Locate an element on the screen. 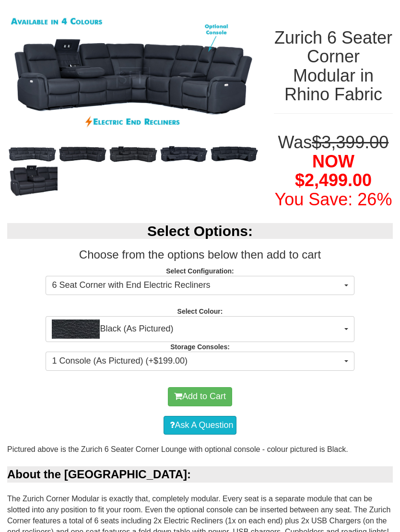  img: Black (As Pictured) is located at coordinates (76, 329).